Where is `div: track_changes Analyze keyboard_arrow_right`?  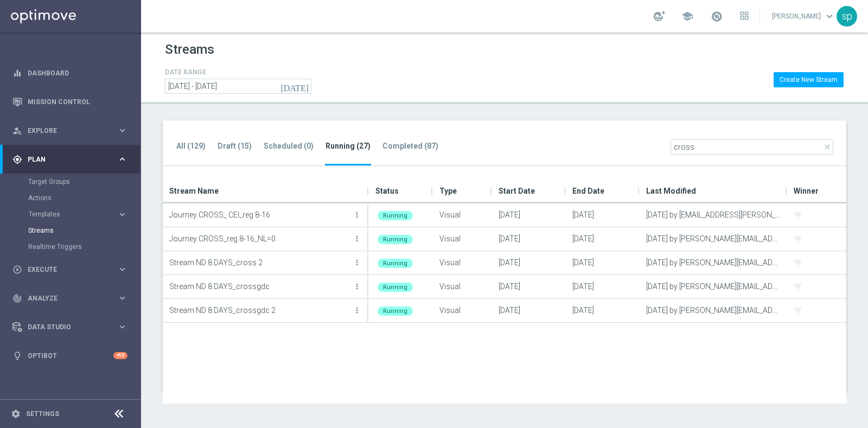
div: track_changes Analyze keyboard_arrow_right is located at coordinates (70, 298).